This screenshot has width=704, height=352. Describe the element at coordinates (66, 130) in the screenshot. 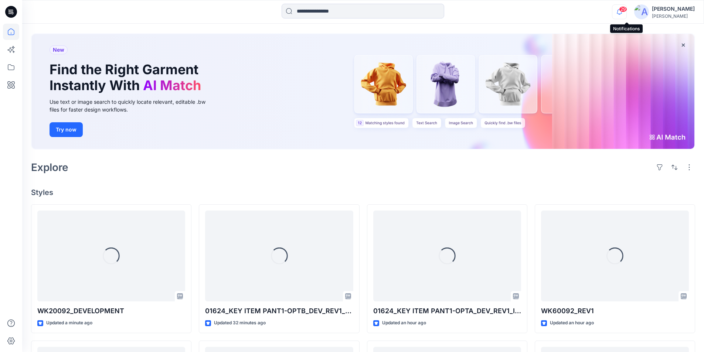

I see `a: Try now` at that location.